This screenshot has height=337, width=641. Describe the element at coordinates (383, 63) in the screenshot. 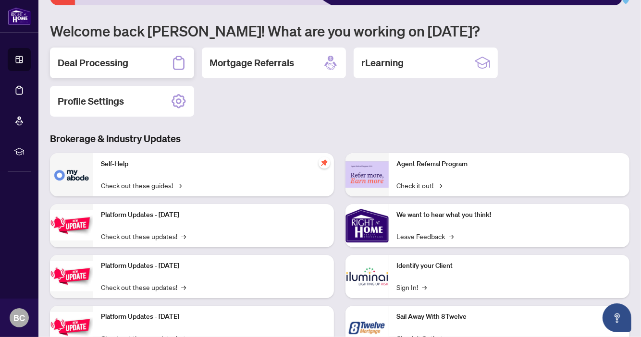

I see `h2: rLearning` at that location.